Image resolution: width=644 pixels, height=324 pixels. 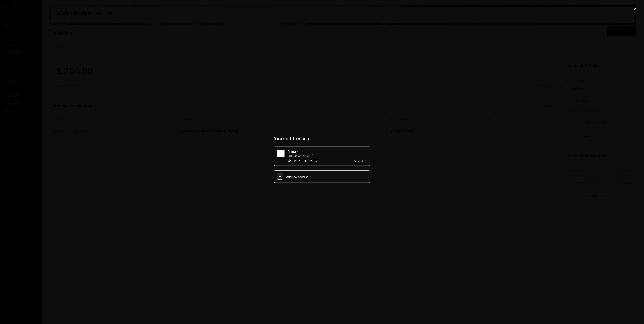 I want to click on div: Primary, so click(x=319, y=151).